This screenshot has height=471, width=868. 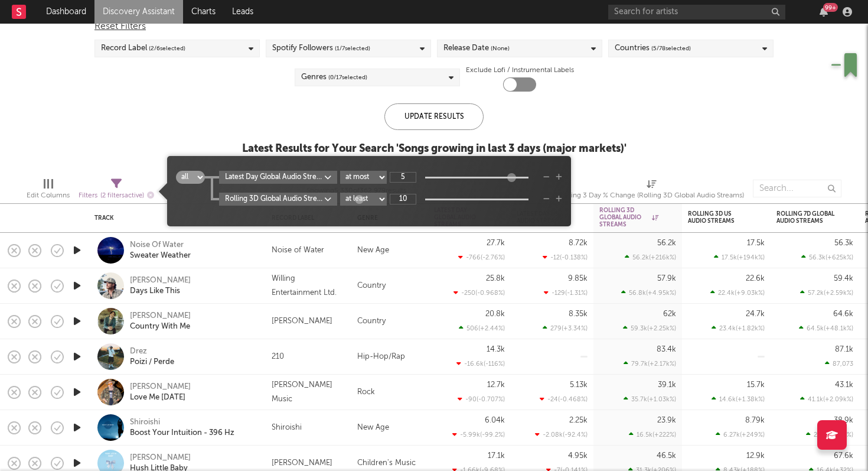 I want to click on div: Sweater Weather, so click(x=160, y=256).